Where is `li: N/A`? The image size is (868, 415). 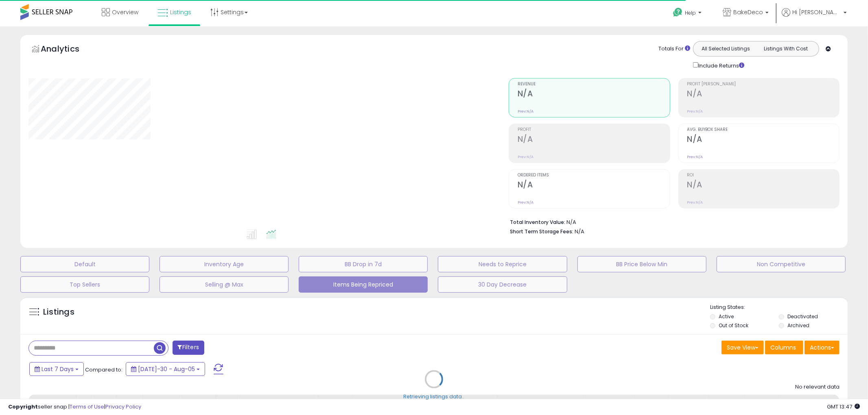 li: N/A is located at coordinates (672, 222).